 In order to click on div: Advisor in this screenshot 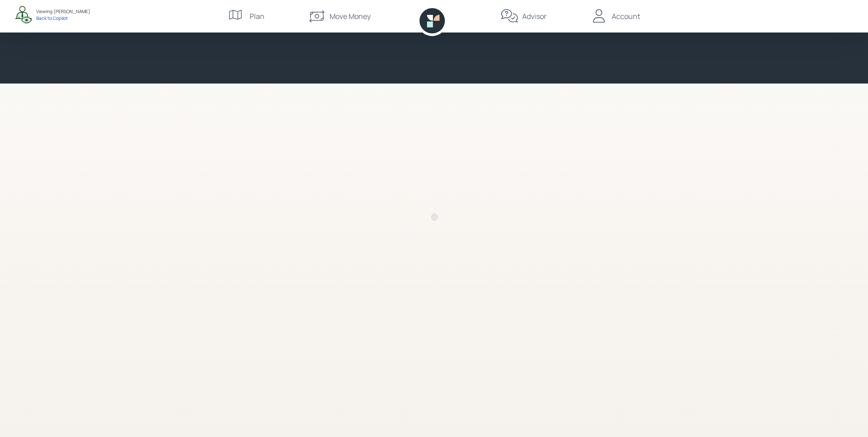, I will do `click(534, 16)`.